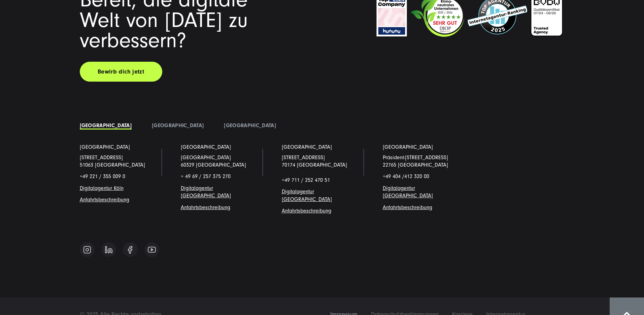 This screenshot has width=644, height=315. I want to click on img: Follow us on Instagram, so click(87, 249).